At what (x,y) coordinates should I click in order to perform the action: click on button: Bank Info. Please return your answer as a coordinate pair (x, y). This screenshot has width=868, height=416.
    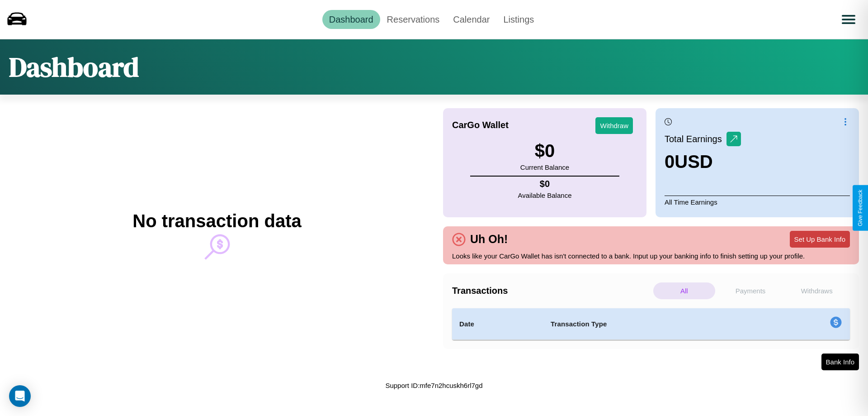
    Looking at the image, I should click on (841, 361).